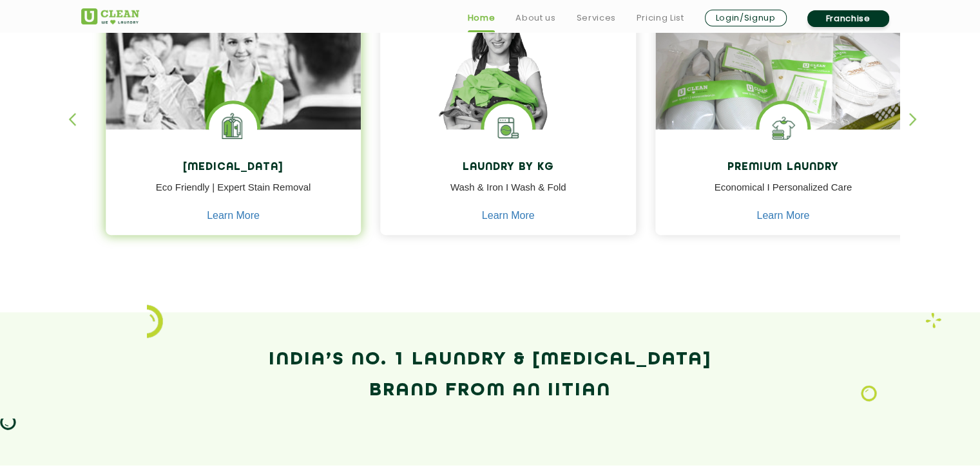 This screenshot has height=470, width=980. I want to click on a: About us, so click(536, 18).